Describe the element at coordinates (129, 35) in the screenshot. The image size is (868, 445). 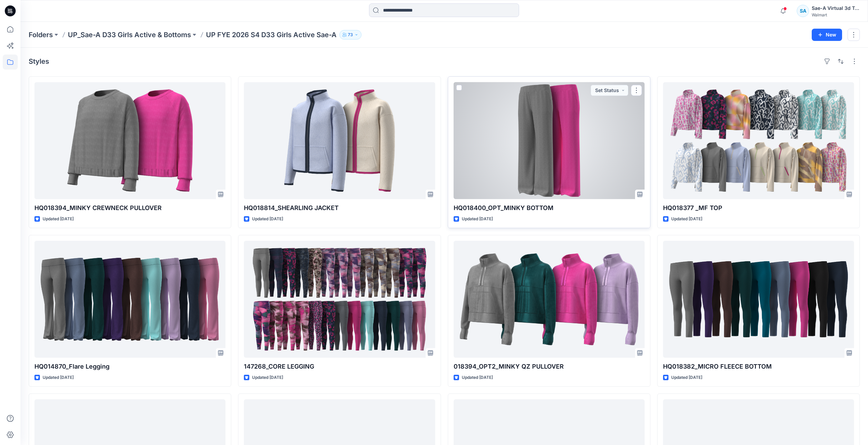
I see `p: UP_Sae-A D33 Girls Active & Bottoms` at that location.